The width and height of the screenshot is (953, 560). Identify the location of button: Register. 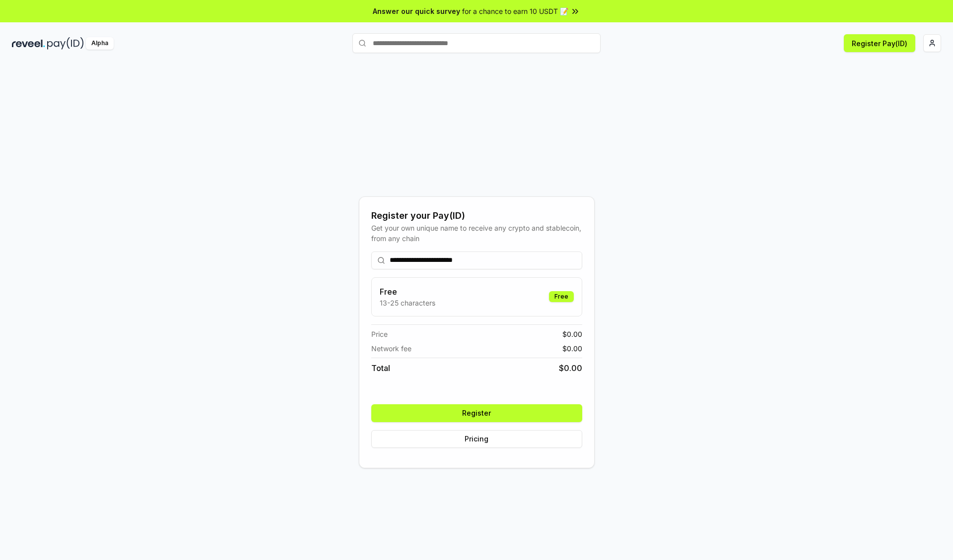
(476, 414).